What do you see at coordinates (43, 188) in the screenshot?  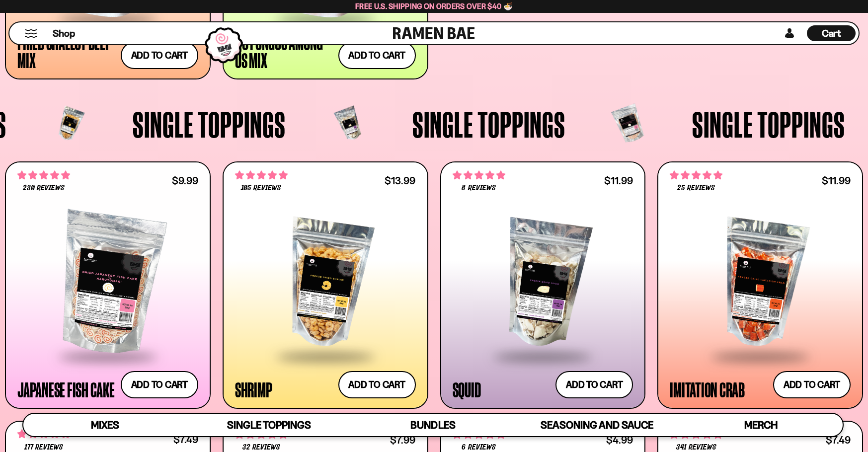 I see `span: 230 reviews` at bounding box center [43, 188].